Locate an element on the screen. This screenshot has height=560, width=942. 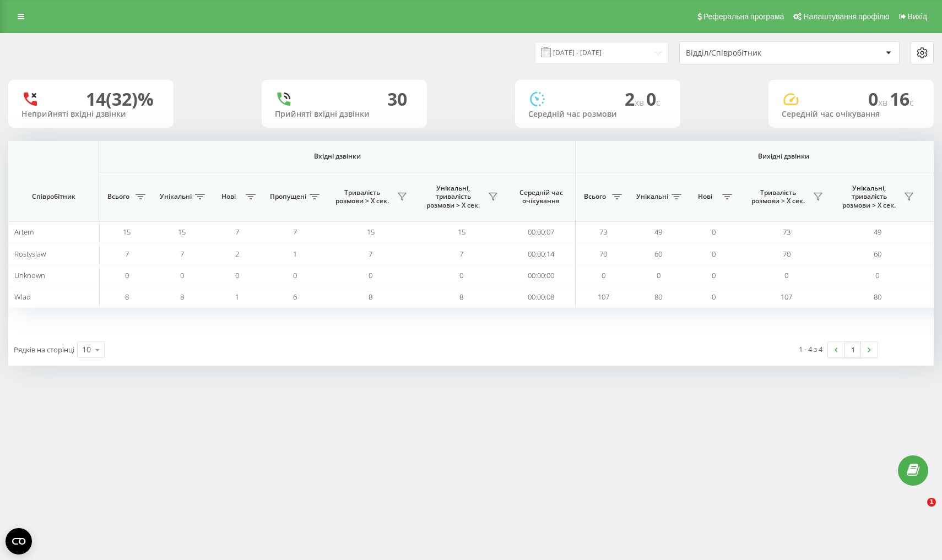
span: Налаштування профілю is located at coordinates (846, 16).